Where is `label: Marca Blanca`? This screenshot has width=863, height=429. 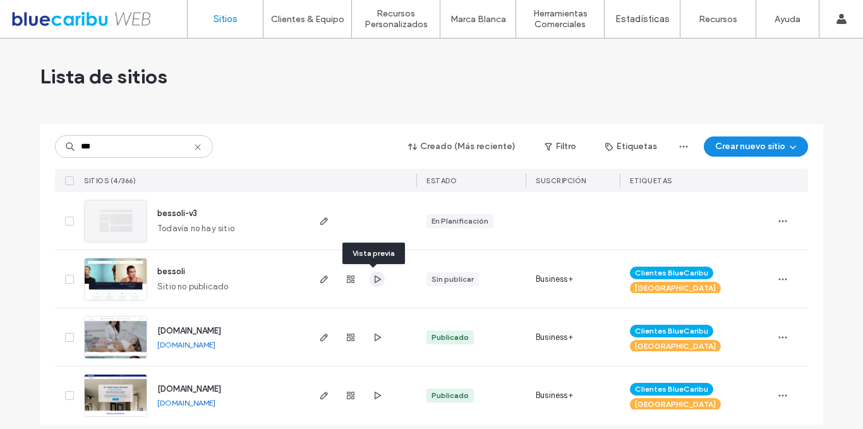
label: Marca Blanca is located at coordinates (478, 19).